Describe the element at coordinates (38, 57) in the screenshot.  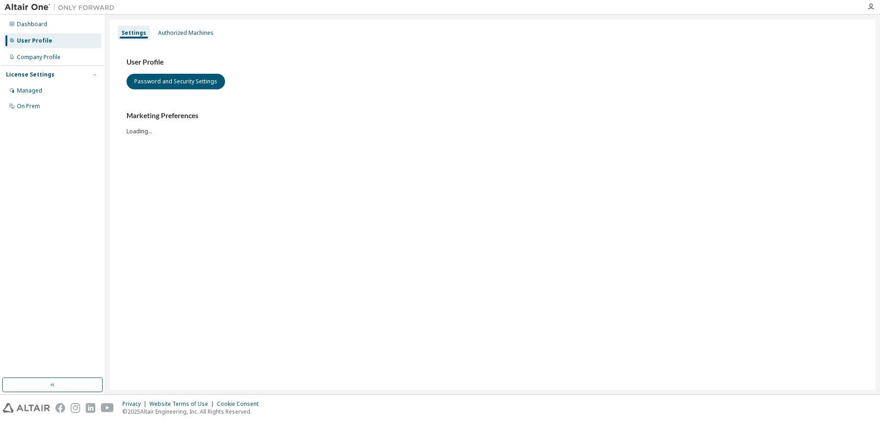
I see `div: Company Profile` at that location.